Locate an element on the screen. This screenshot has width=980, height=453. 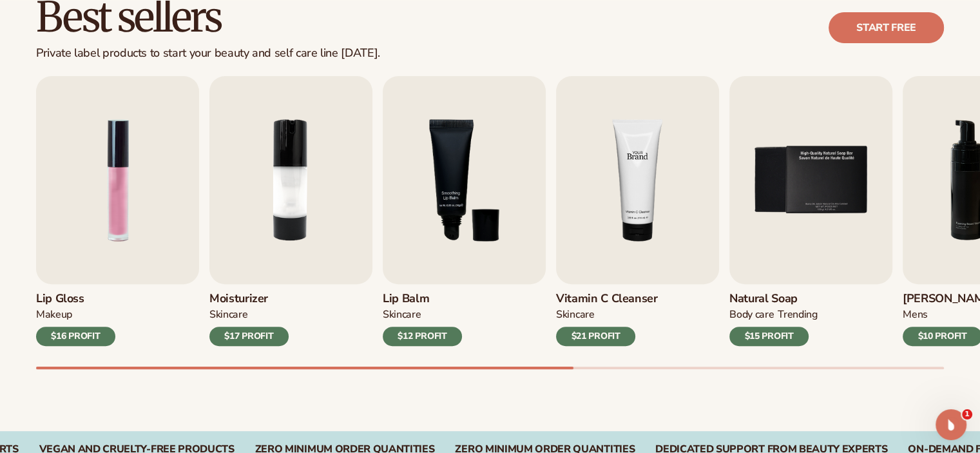
div: $15 PROFIT is located at coordinates (769, 336).